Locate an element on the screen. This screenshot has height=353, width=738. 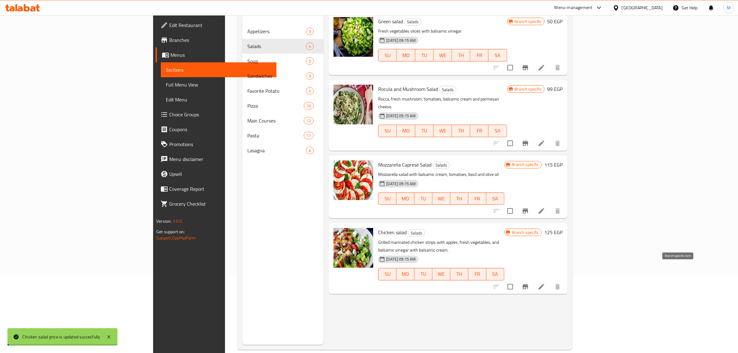
span: Menus is located at coordinates (221, 55).